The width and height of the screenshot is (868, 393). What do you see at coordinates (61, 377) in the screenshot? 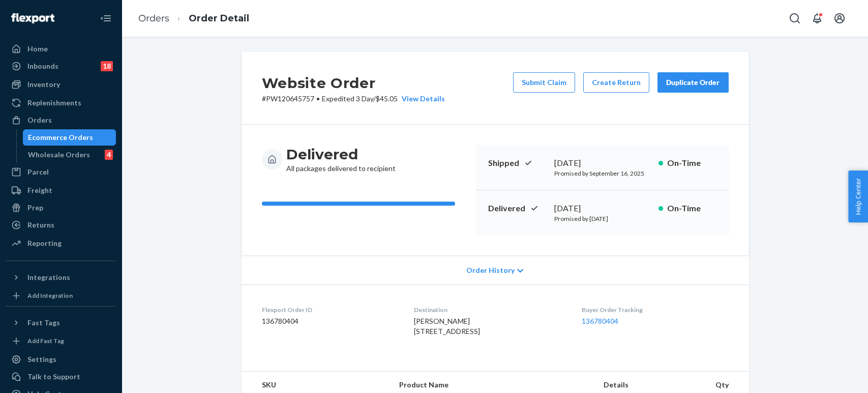
I see `a: Talk to Support` at bounding box center [61, 377].